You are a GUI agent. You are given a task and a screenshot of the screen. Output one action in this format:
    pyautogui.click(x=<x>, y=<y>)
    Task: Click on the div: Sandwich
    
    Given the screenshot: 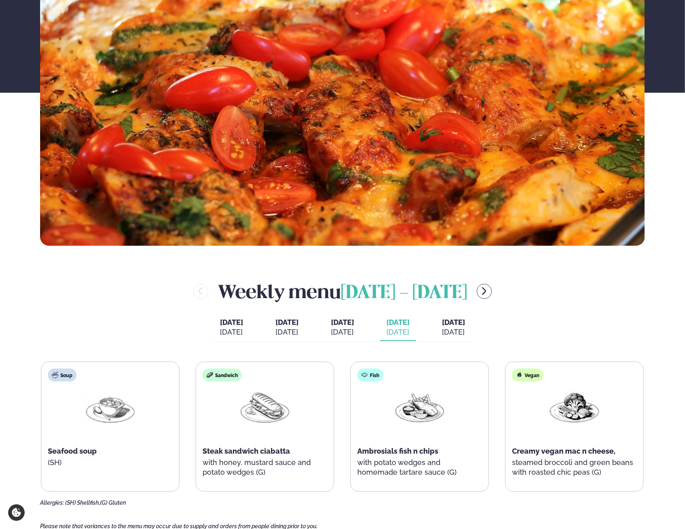 What is the action you would take?
    pyautogui.click(x=222, y=375)
    